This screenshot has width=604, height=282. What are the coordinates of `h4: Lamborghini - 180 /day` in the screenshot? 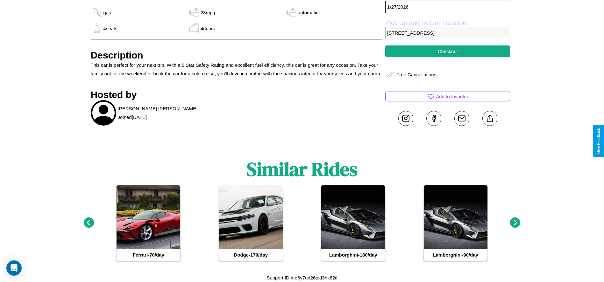 It's located at (353, 255).